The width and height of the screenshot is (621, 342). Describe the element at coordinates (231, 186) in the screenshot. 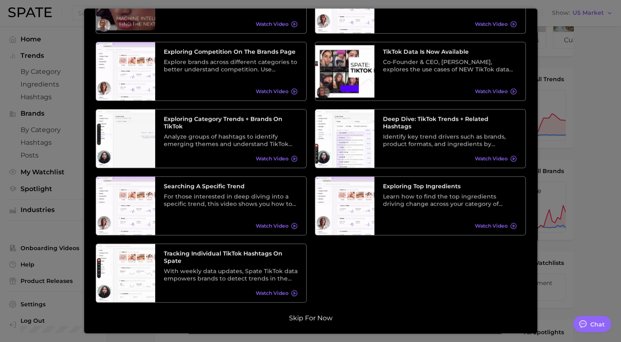

I see `h3: Searching A Specific Trend` at that location.